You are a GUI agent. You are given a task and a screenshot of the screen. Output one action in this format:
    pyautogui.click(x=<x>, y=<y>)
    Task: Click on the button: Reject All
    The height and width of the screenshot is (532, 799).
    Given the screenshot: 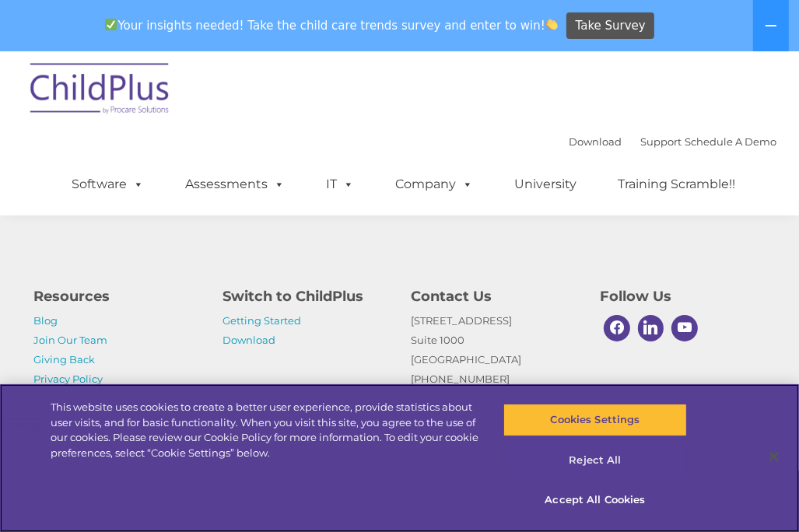 What is the action you would take?
    pyautogui.click(x=595, y=461)
    